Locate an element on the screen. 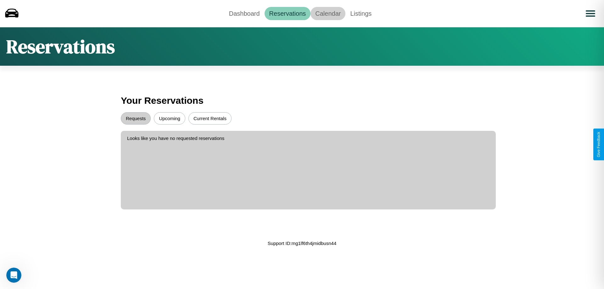  button: Current Rentals is located at coordinates (210, 118).